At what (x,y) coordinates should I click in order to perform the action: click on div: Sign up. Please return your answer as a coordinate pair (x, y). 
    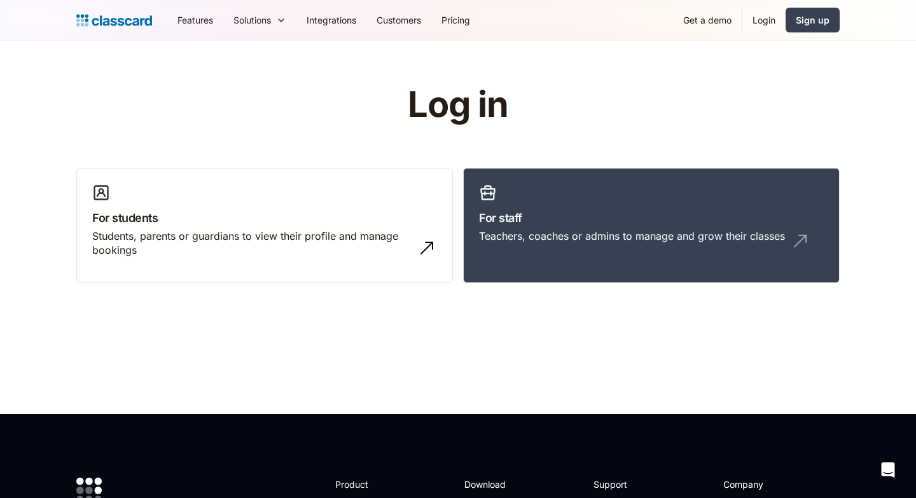
    Looking at the image, I should click on (812, 20).